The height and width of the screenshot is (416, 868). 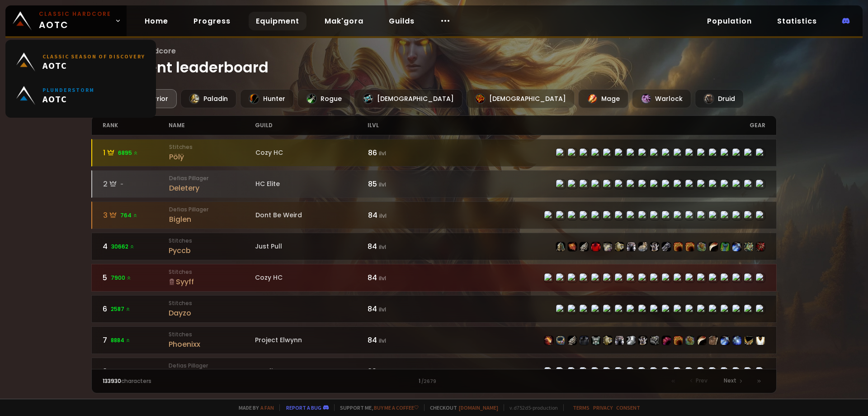 What do you see at coordinates (209, 98) in the screenshot?
I see `div: Paladin` at bounding box center [209, 98].